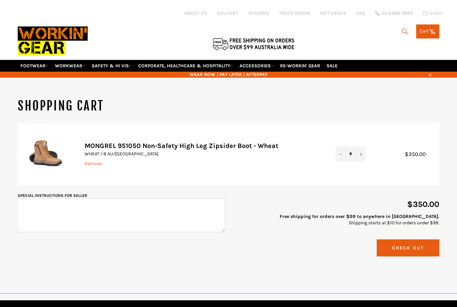  I want to click on a: RETURNS, so click(259, 13).